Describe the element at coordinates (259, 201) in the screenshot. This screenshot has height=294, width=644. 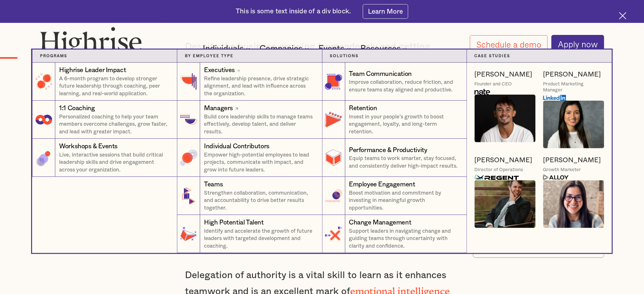
I see `p: Strengthen collaboration, communication, and accountability to drive better results together.` at that location.